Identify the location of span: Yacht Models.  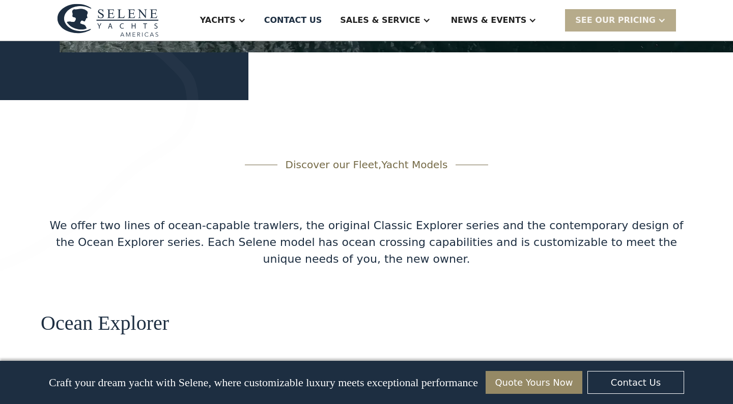
(414, 165).